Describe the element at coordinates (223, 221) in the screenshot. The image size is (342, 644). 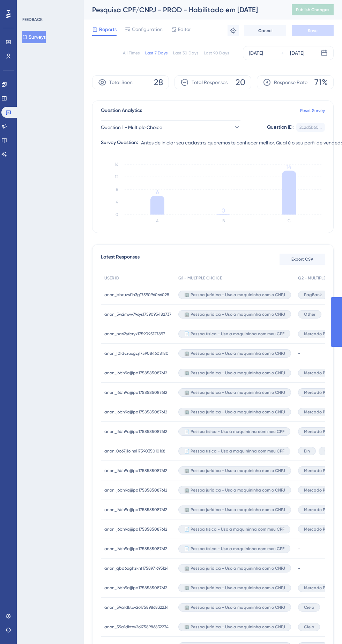
I see `text: B` at that location.